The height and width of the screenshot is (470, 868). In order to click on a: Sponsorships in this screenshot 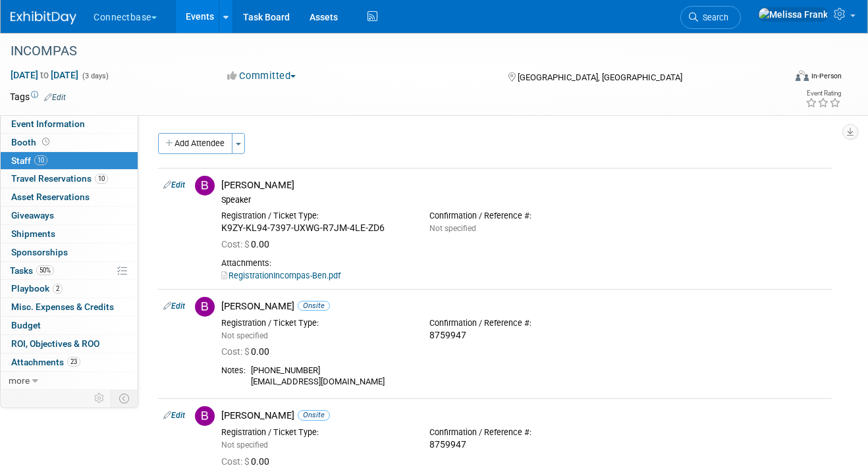, I will do `click(69, 252)`.